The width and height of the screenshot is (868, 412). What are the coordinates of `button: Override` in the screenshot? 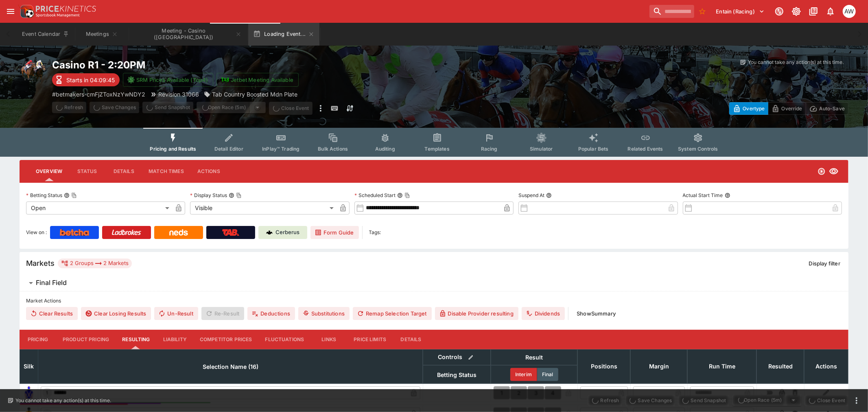 It's located at (787, 108).